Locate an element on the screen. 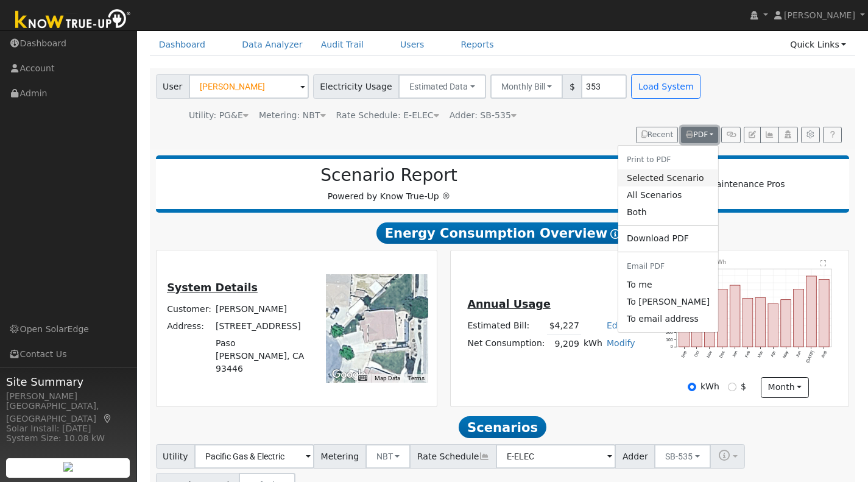 The image size is (868, 482). img: retrieve is located at coordinates (68, 467).